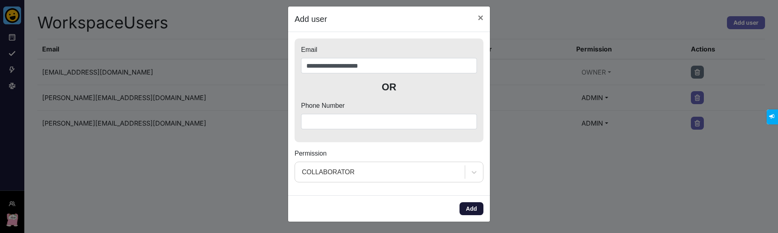 The height and width of the screenshot is (233, 778). I want to click on label: Phone Number, so click(323, 106).